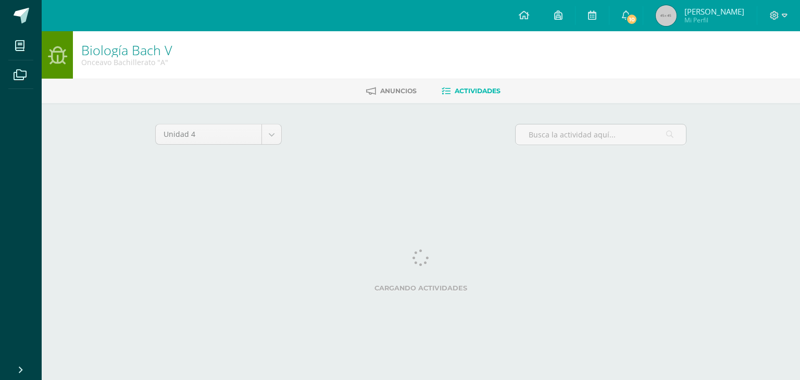 This screenshot has width=800, height=380. What do you see at coordinates (218, 134) in the screenshot?
I see `a: Unidad 4` at bounding box center [218, 134].